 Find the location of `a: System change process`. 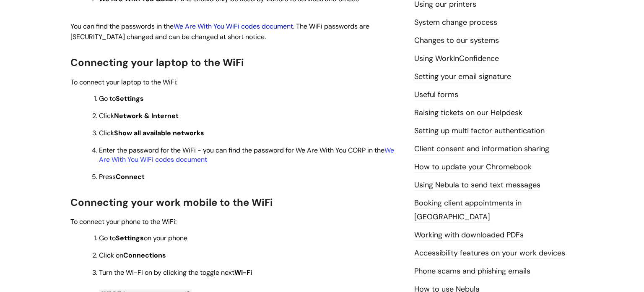

a: System change process is located at coordinates (456, 23).